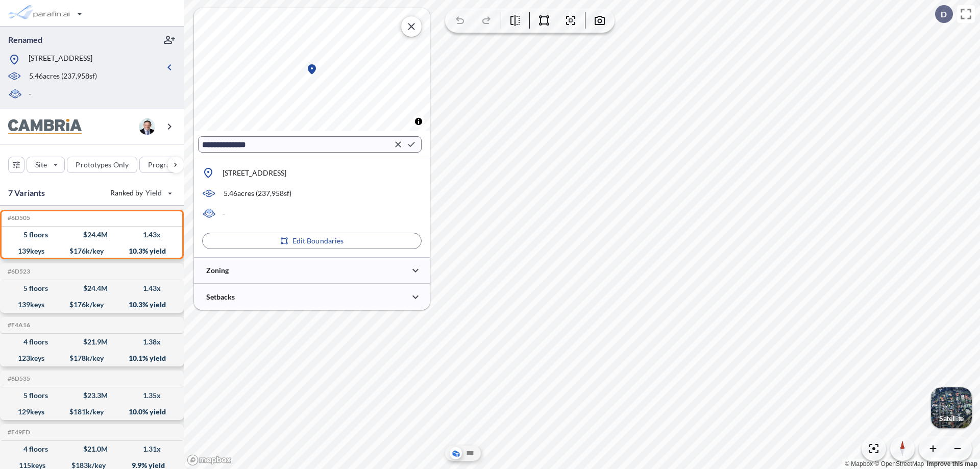 Image resolution: width=980 pixels, height=469 pixels. Describe the element at coordinates (154, 193) in the screenshot. I see `span: Yield` at that location.